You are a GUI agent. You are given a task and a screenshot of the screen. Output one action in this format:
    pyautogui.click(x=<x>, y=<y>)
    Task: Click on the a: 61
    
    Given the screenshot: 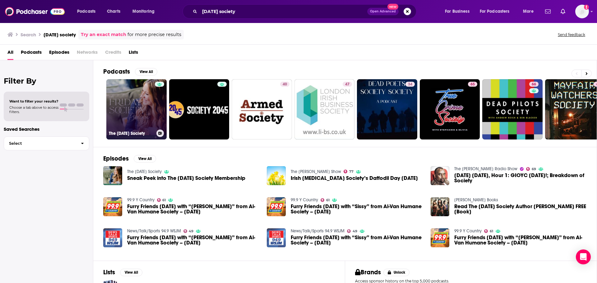 What is the action you would take?
    pyautogui.click(x=161, y=200)
    